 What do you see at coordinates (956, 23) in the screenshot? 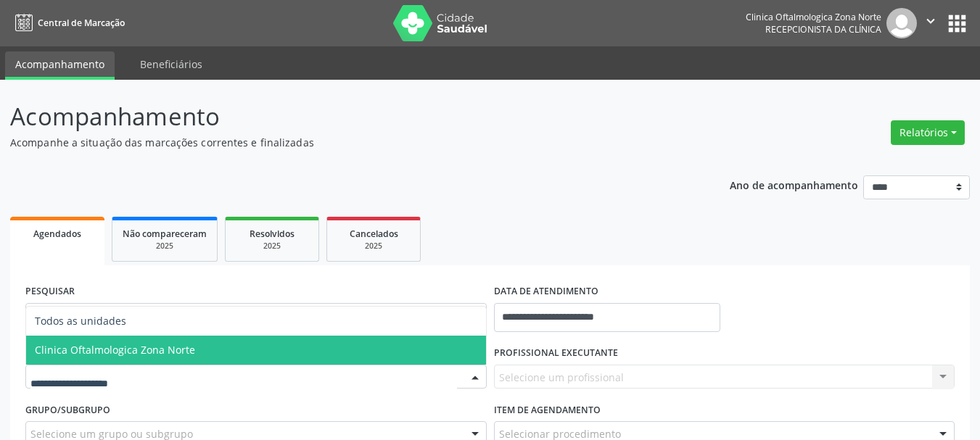
I see `button: apps` at bounding box center [956, 23].